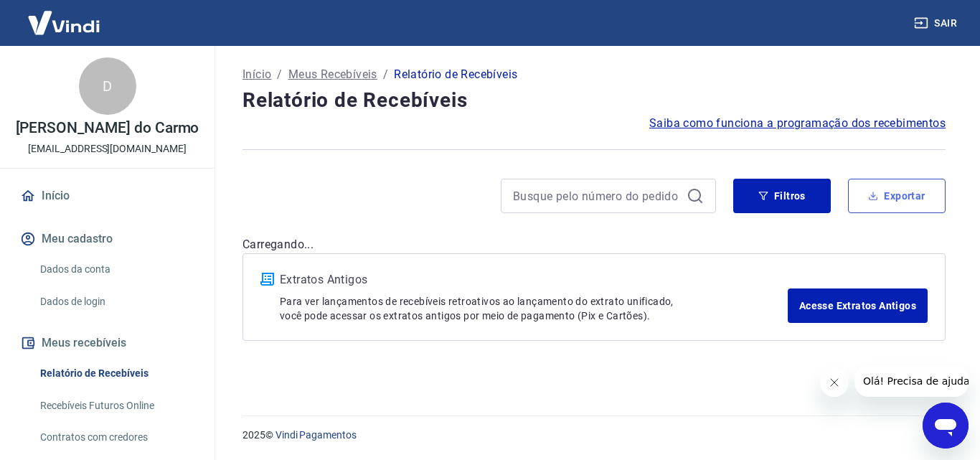  Describe the element at coordinates (116, 437) in the screenshot. I see `a: Contratos com credores` at that location.